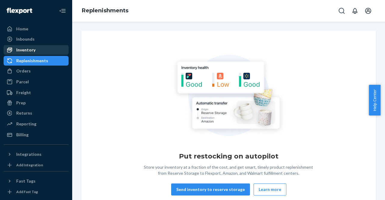 This screenshot has width=385, height=200. What do you see at coordinates (63, 11) in the screenshot?
I see `button: Close Navigation` at bounding box center [63, 11].